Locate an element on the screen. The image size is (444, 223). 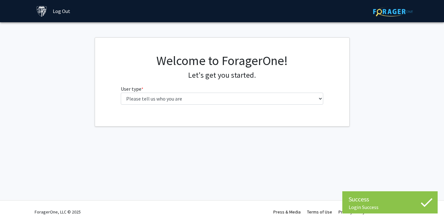
label: User type is located at coordinates (132, 89).